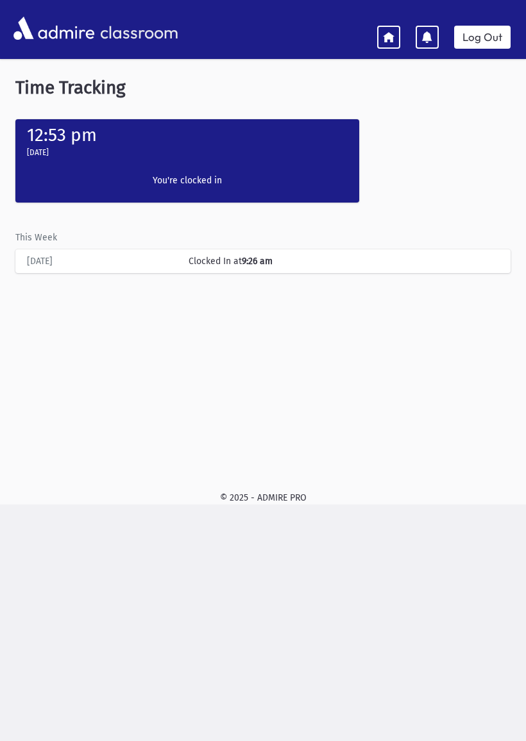  What do you see at coordinates (54, 28) in the screenshot?
I see `img: AdmirePro` at bounding box center [54, 28].